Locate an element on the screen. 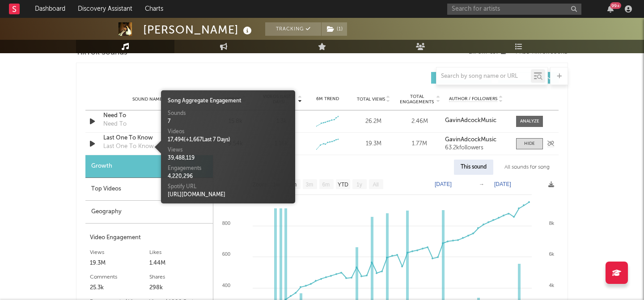  div: 298k is located at coordinates (179, 288).